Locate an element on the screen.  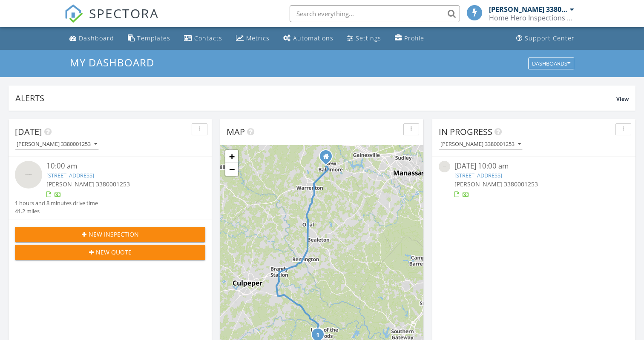
span: New Quote is located at coordinates (114, 252).